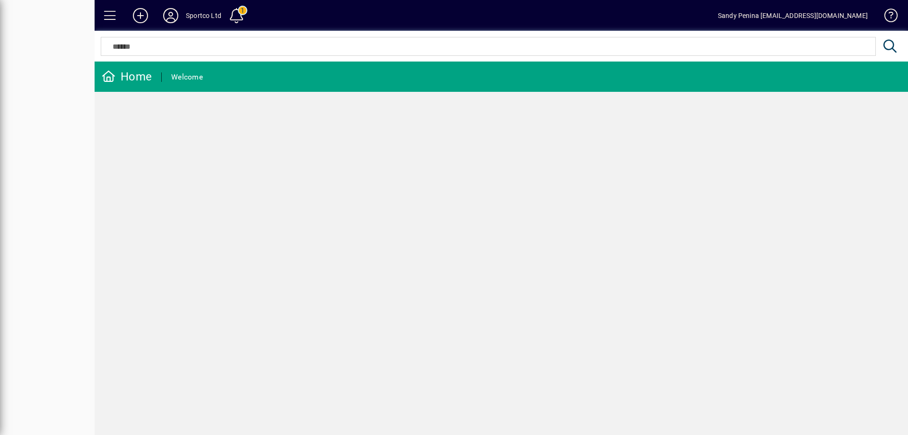  I want to click on button: Add, so click(141, 16).